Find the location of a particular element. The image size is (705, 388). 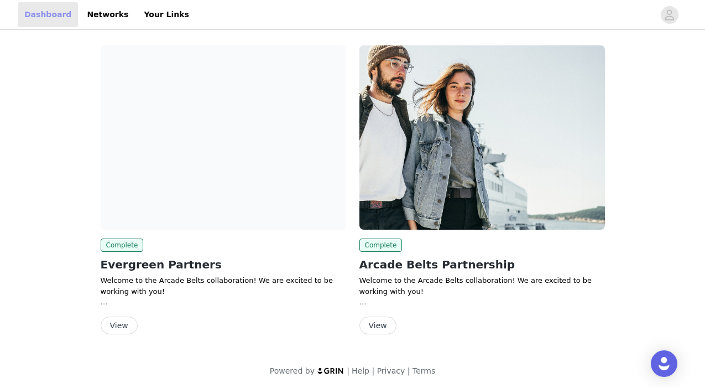

a: Help is located at coordinates (361, 371).